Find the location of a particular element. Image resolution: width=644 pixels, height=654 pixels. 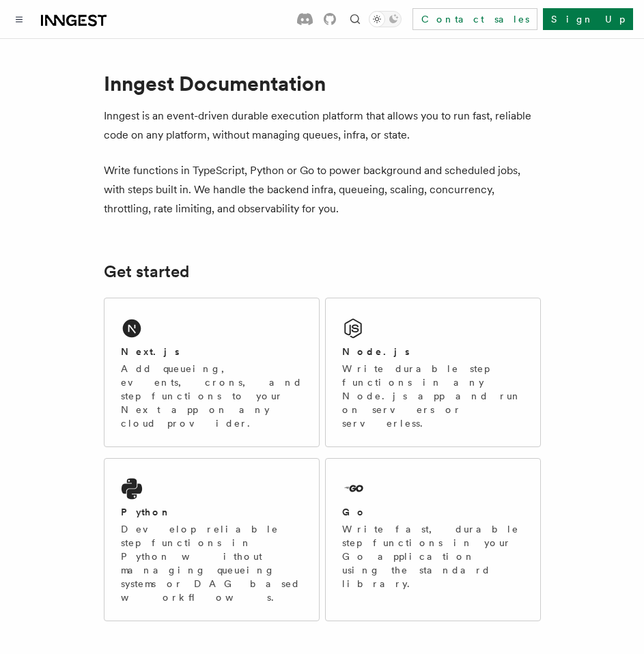

h2: Node.js is located at coordinates (376, 352).